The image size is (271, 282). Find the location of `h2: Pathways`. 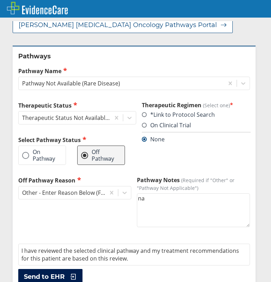

h2: Pathways is located at coordinates (134, 56).